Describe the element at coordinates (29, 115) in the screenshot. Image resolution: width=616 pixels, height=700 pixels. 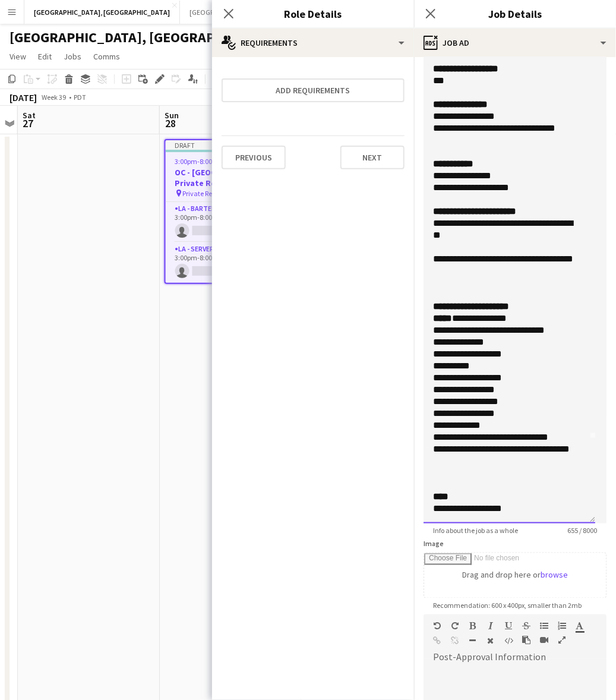
I see `span: Sat` at that location.